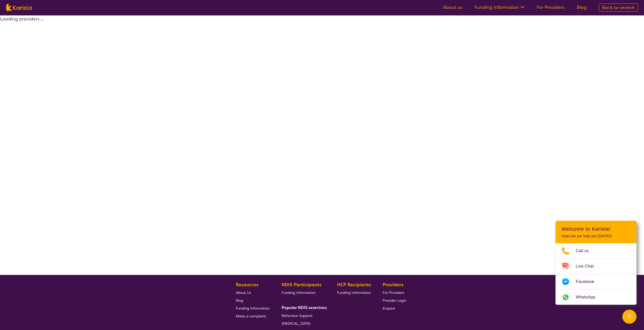 The width and height of the screenshot is (644, 330). Describe the element at coordinates (19, 8) in the screenshot. I see `img: Karista logo` at that location.